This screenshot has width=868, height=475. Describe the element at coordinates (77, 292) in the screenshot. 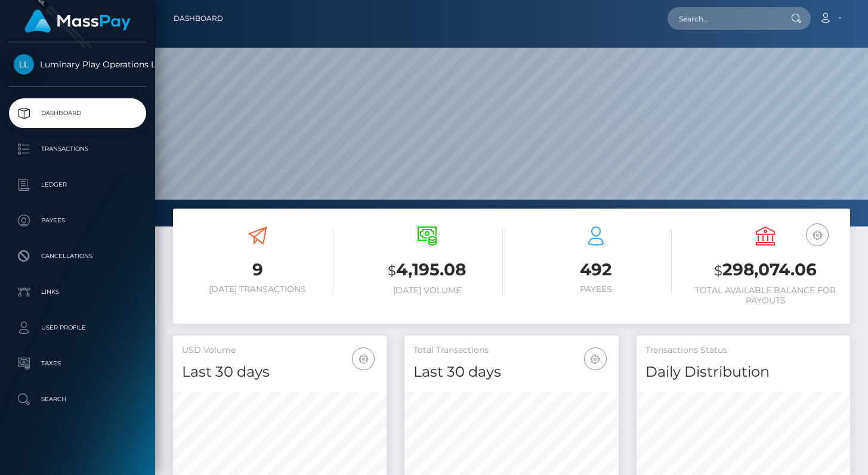

I see `a: Links` at that location.